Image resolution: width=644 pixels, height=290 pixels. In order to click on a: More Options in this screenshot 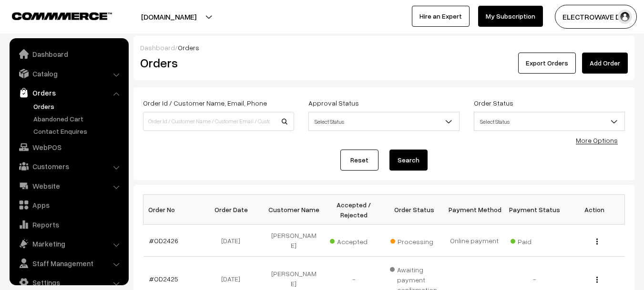, I will do `click(597, 140)`.